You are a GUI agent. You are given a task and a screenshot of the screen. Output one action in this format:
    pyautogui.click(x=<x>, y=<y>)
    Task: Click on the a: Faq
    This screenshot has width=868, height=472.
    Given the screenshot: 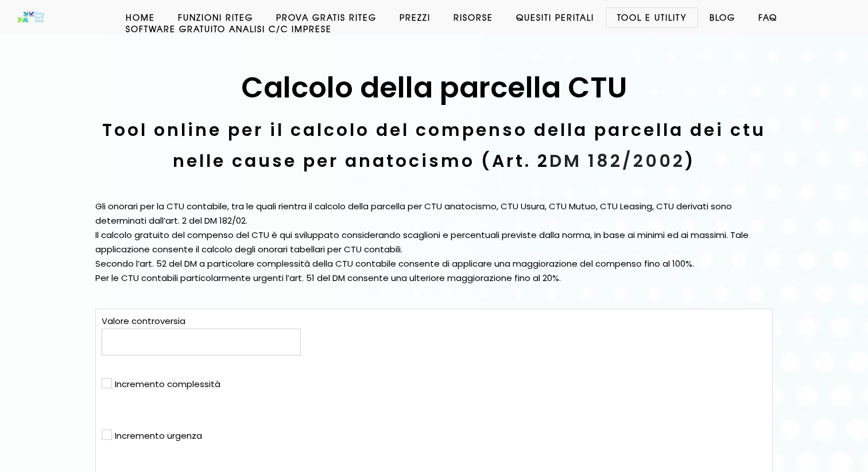 What is the action you would take?
    pyautogui.click(x=768, y=17)
    